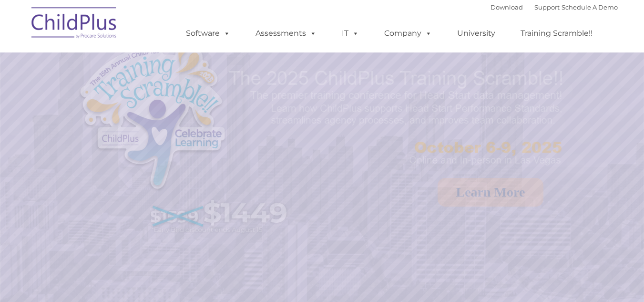  I want to click on a: Learn More, so click(491, 192).